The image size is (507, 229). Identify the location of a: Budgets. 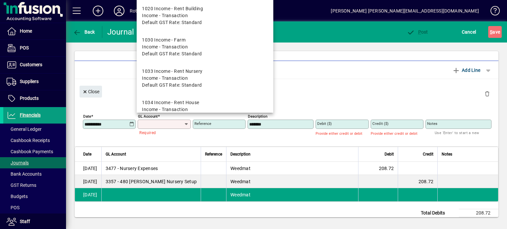
(35, 197).